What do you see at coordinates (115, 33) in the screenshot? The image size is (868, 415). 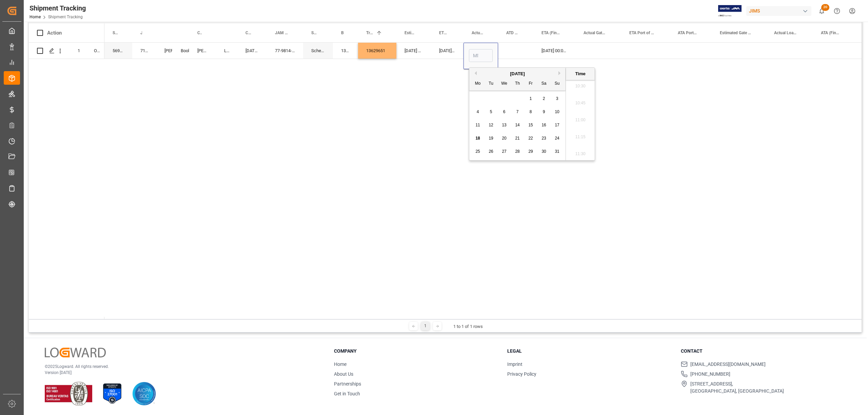 I see `span: Supplier Number` at bounding box center [115, 33].